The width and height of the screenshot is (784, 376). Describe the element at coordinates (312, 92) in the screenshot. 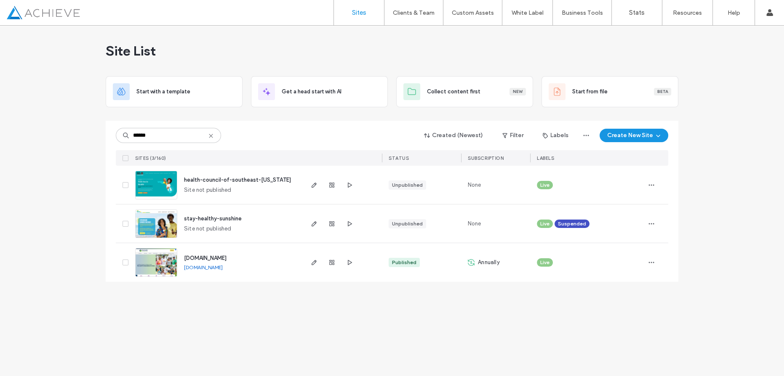

I see `span: Get a head start with AI` at that location.